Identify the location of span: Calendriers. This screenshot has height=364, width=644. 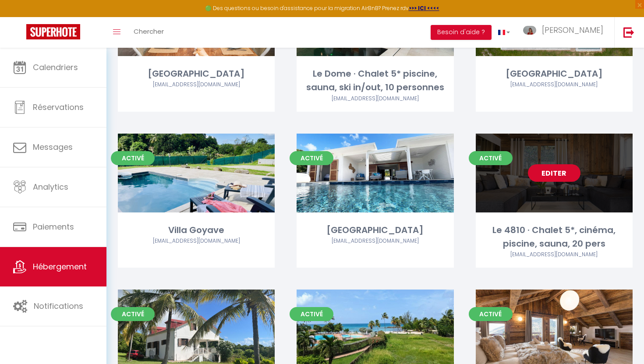
(55, 67).